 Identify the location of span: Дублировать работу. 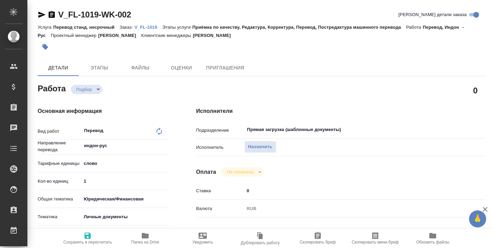
(260, 243).